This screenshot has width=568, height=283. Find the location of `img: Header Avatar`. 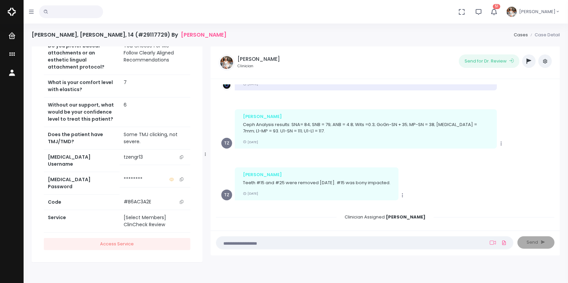

img: Header Avatar is located at coordinates (511, 12).